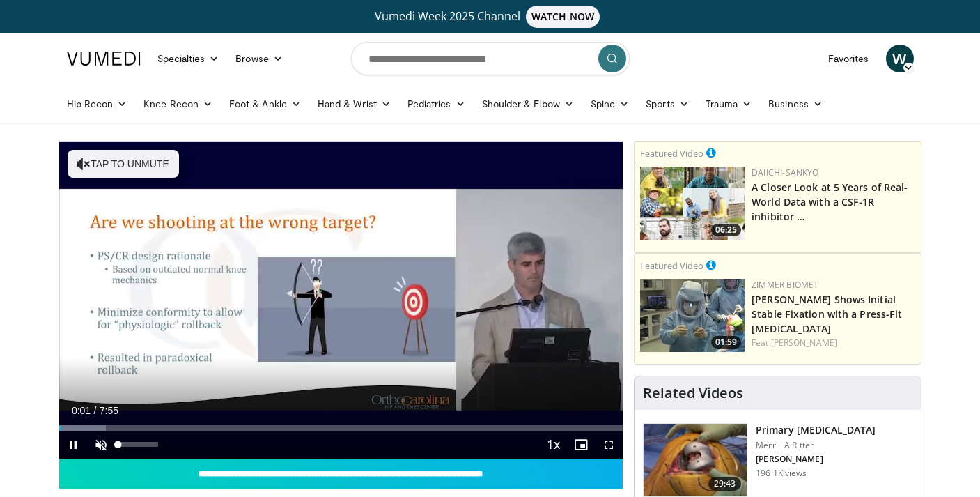 Image resolution: width=980 pixels, height=497 pixels. I want to click on div: Volume Level, so click(138, 444).